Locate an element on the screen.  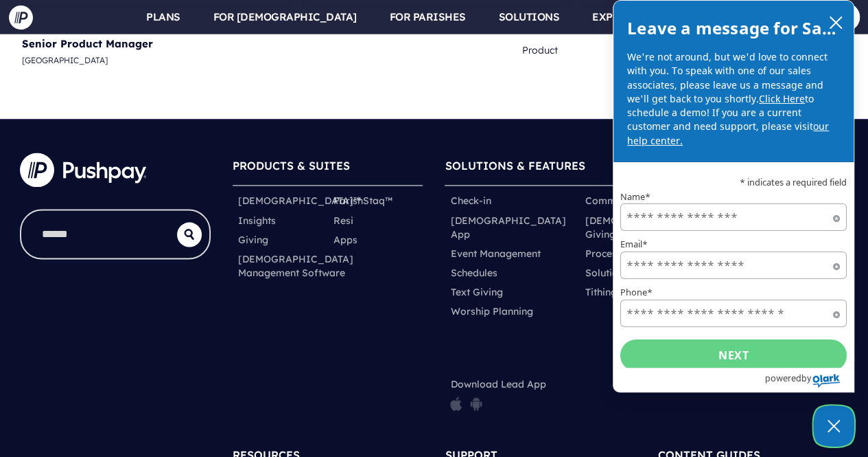
label: Name* is located at coordinates (733, 197).